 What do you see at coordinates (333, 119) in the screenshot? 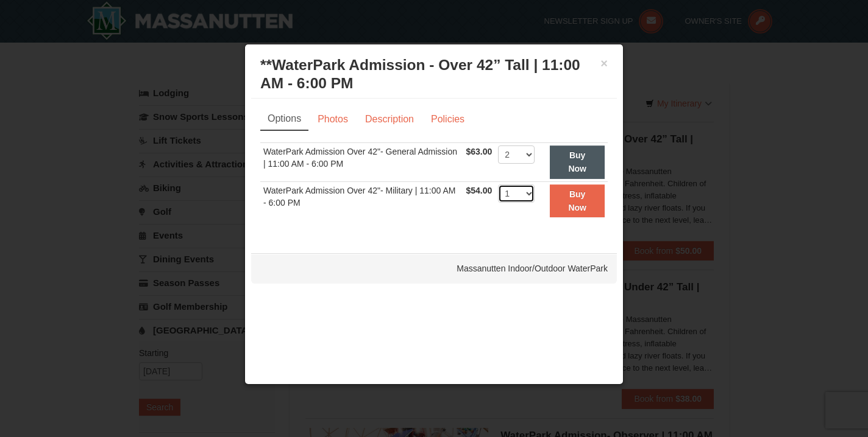
I see `a: Photos` at bounding box center [333, 119].